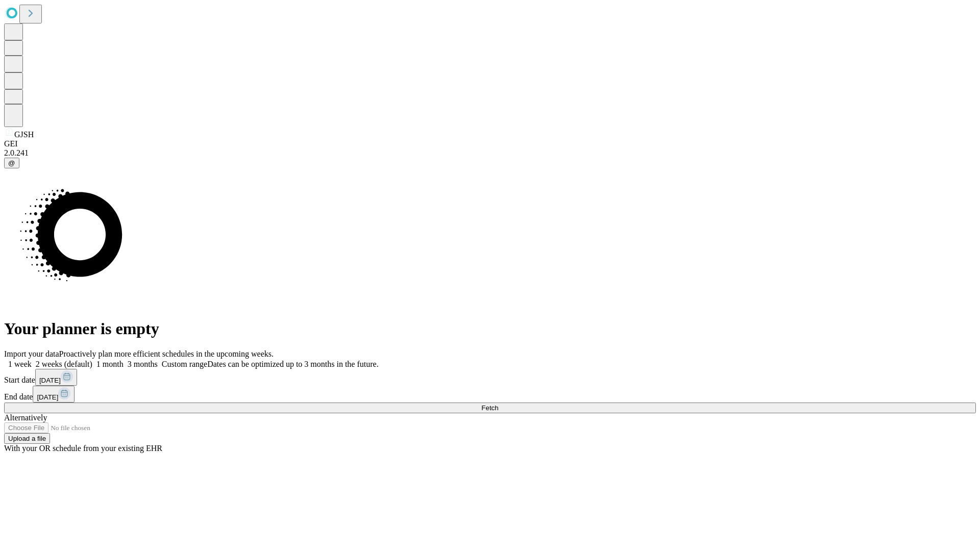 Image resolution: width=980 pixels, height=551 pixels. I want to click on span: Custom range, so click(184, 363).